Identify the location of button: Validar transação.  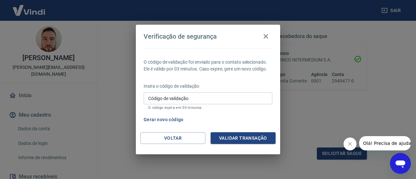
(243, 138).